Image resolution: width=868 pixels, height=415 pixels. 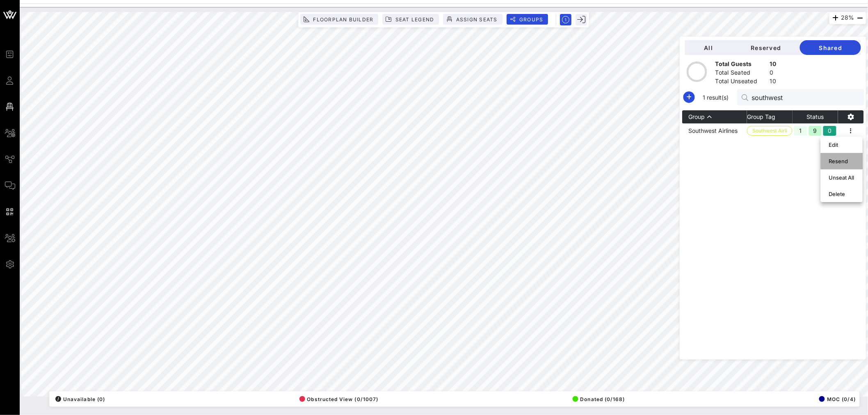 I want to click on span: Southwest Airlines, so click(x=770, y=131).